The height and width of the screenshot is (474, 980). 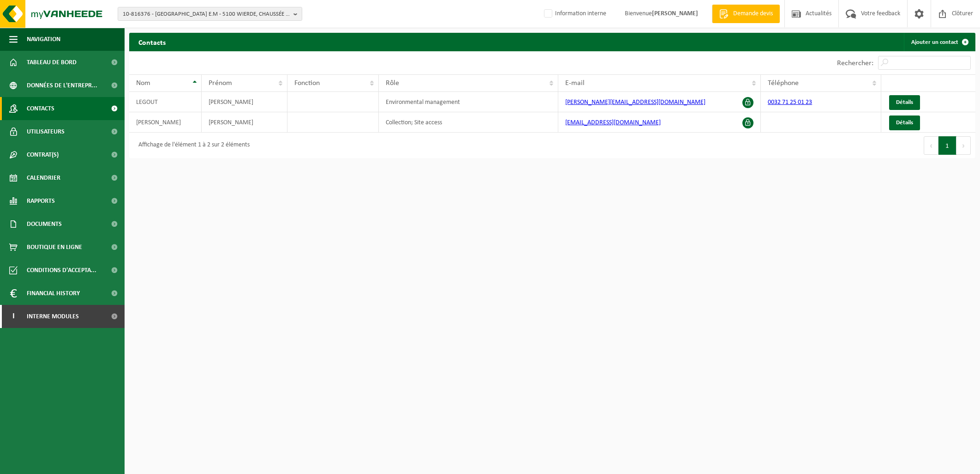 What do you see at coordinates (746, 14) in the screenshot?
I see `a: Demande devis` at bounding box center [746, 14].